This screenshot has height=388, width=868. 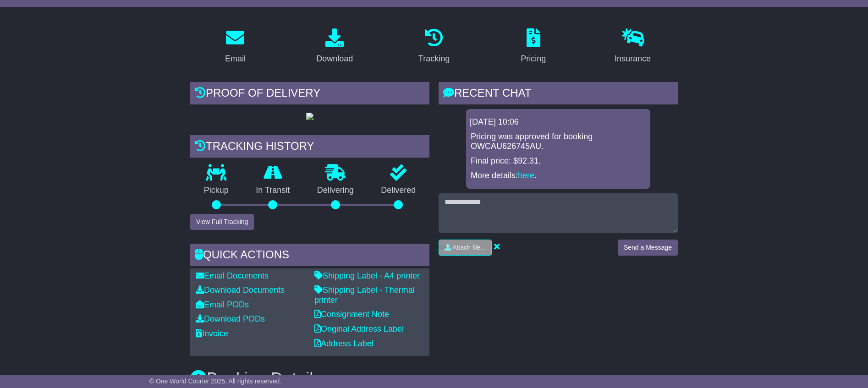 I want to click on a: Shipping Label - A4 printer, so click(x=367, y=276).